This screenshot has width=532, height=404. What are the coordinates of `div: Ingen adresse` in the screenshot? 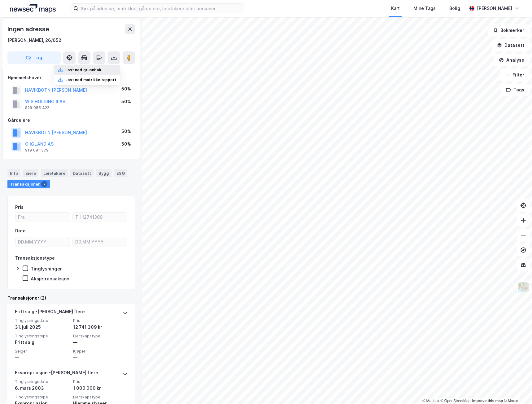 It's located at (29, 29).